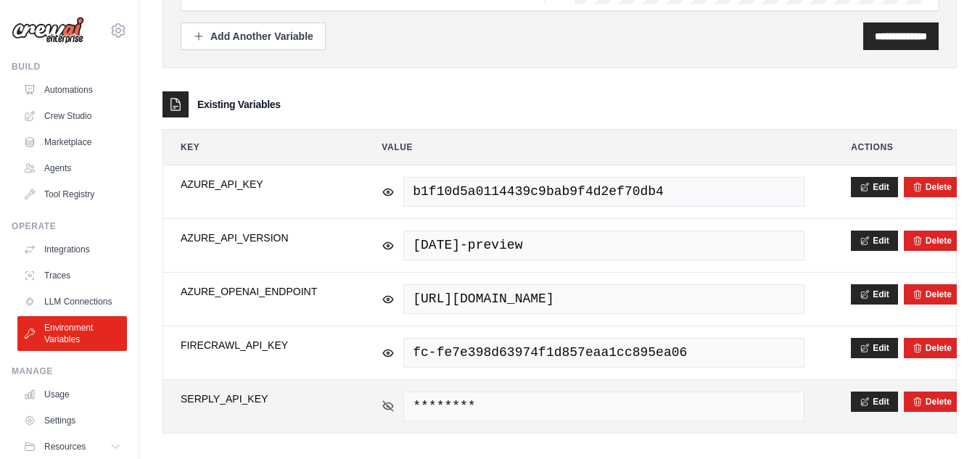  What do you see at coordinates (72, 394) in the screenshot?
I see `a: Usage` at bounding box center [72, 394].